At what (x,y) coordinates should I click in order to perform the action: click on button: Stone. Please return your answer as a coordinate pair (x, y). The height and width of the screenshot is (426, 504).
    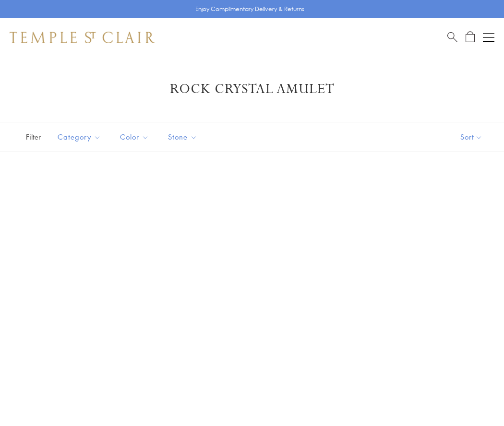
    Looking at the image, I should click on (183, 137).